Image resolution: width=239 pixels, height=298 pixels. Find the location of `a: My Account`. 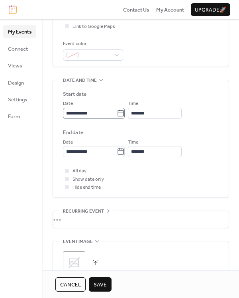

a: My Account is located at coordinates (170, 10).